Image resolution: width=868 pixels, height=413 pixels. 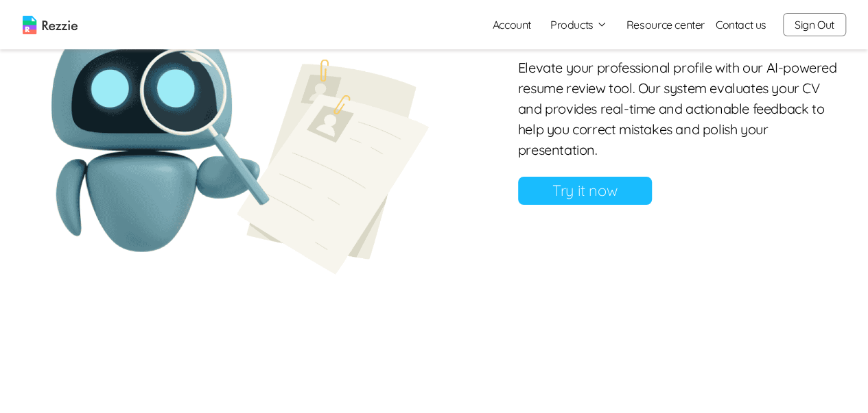 What do you see at coordinates (814, 25) in the screenshot?
I see `button: Sign Out` at bounding box center [814, 25].